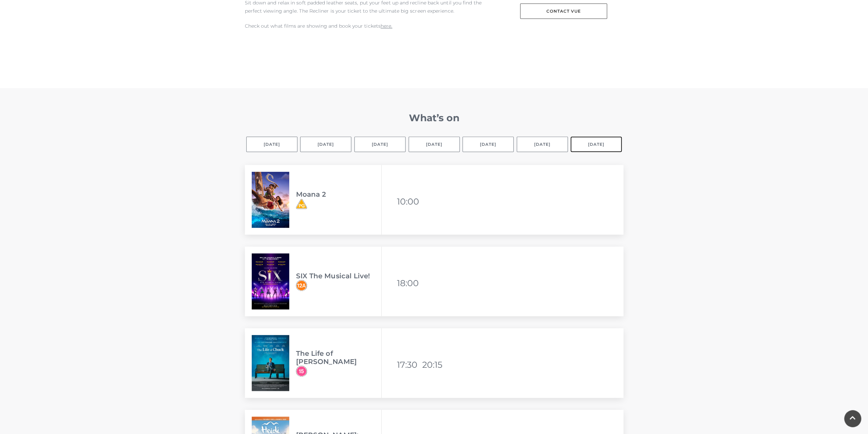  What do you see at coordinates (409, 364) in the screenshot?
I see `li: 17:30` at bounding box center [409, 364].